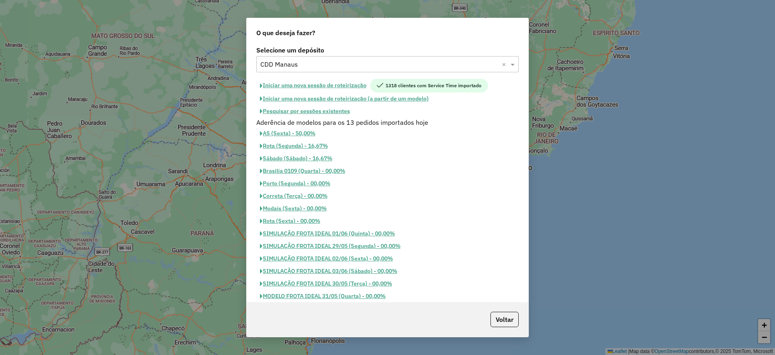 The image size is (775, 355). I want to click on div: Aderência de modelos para os 13 pedidos importados hoje, so click(388, 122).